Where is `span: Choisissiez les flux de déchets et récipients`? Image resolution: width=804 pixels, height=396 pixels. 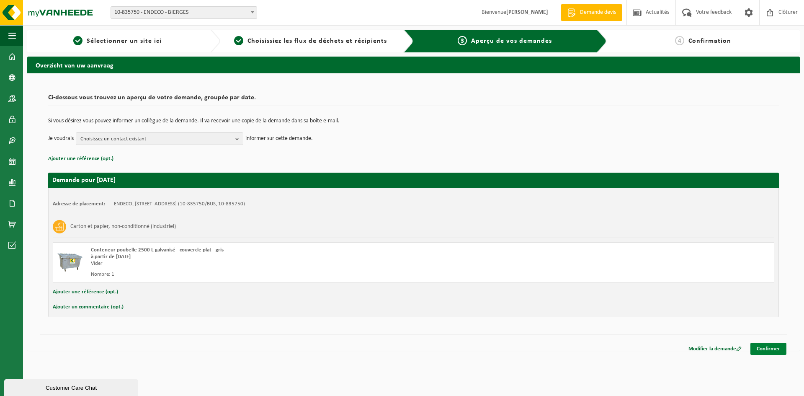
span: Choisissiez les flux de déchets et récipients is located at coordinates (317, 41).